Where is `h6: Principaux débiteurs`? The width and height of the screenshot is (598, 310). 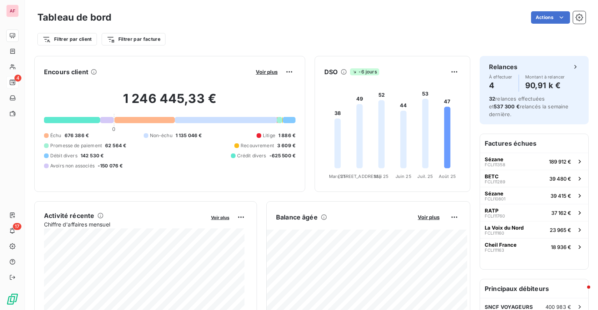
h6: Principaux débiteurs is located at coordinates (534, 289).